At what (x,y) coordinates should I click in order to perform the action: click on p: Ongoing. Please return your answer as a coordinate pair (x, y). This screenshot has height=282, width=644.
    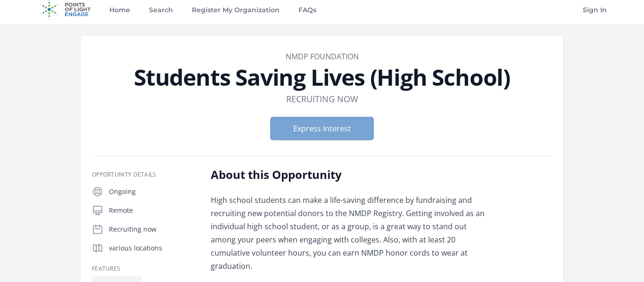
    Looking at the image, I should click on (152, 191).